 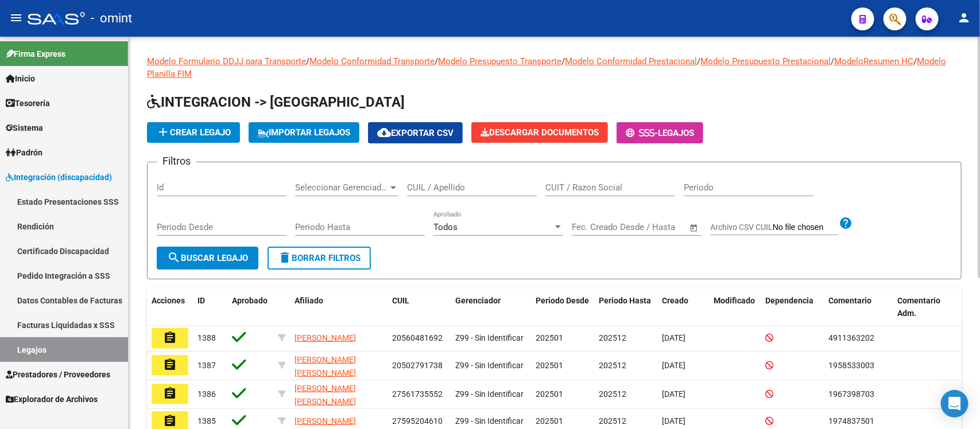 What do you see at coordinates (207, 258) in the screenshot?
I see `span: Buscar Legajo` at bounding box center [207, 258].